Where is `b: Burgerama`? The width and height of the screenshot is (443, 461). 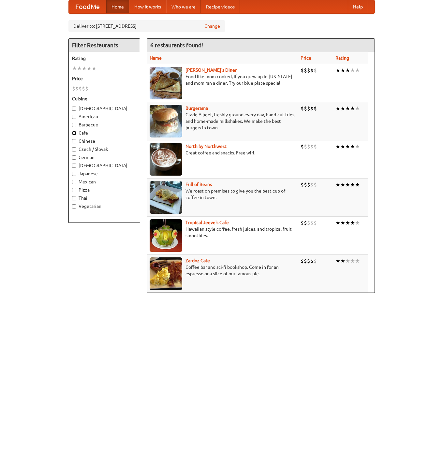
b: Burgerama is located at coordinates (197, 108).